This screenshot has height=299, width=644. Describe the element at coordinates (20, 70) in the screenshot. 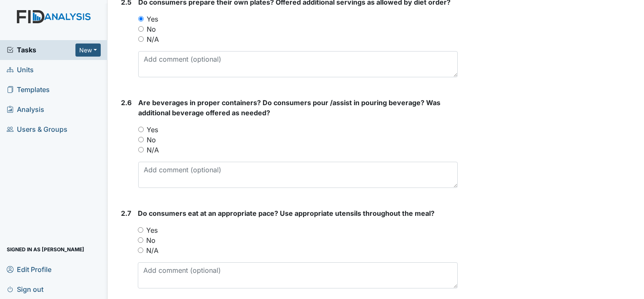

I see `span: Units` at that location.